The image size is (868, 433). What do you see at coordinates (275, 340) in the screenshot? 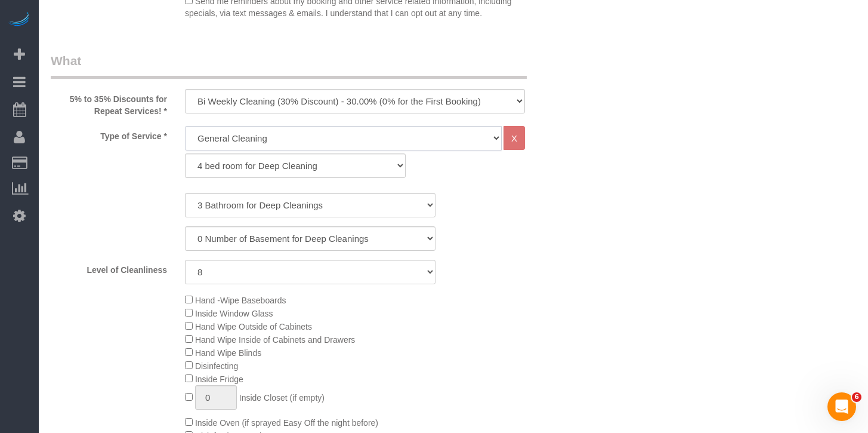
I see `span: Hand Wipe Inside of Cabinets and Drawers` at bounding box center [275, 340].